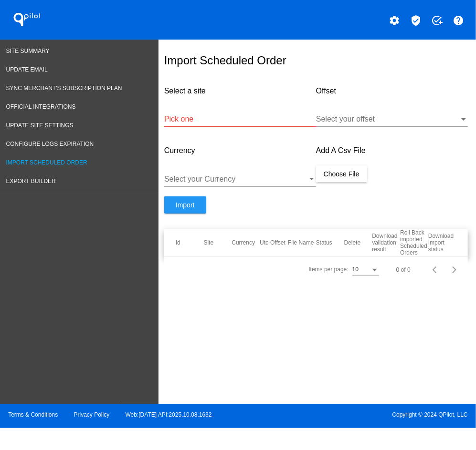 The width and height of the screenshot is (476, 450). Describe the element at coordinates (33, 415) in the screenshot. I see `a: Terms & Conditions` at that location.